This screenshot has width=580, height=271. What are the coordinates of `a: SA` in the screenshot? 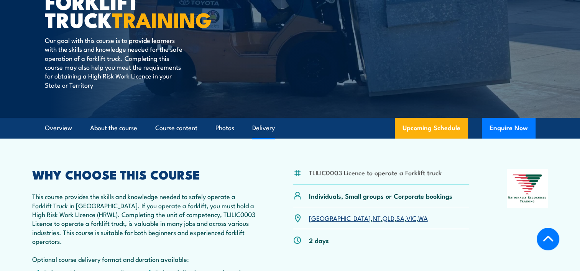 It's located at (400, 218).